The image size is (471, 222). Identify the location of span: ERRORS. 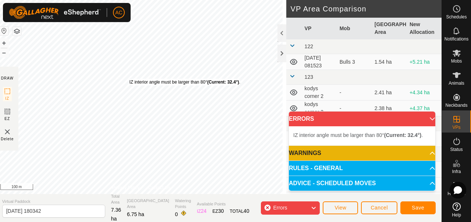
(301, 119).